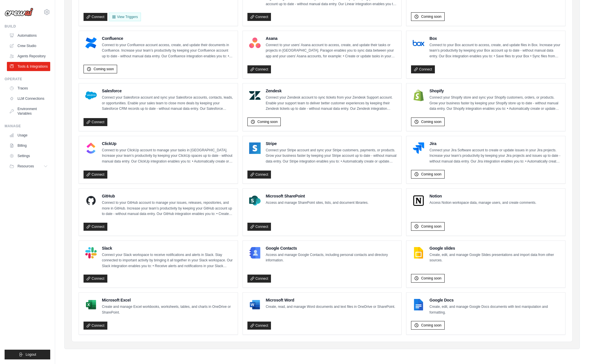 Image resolution: width=589 pixels, height=364 pixels. What do you see at coordinates (255, 95) in the screenshot?
I see `img: Zendesk Logo` at bounding box center [255, 95].